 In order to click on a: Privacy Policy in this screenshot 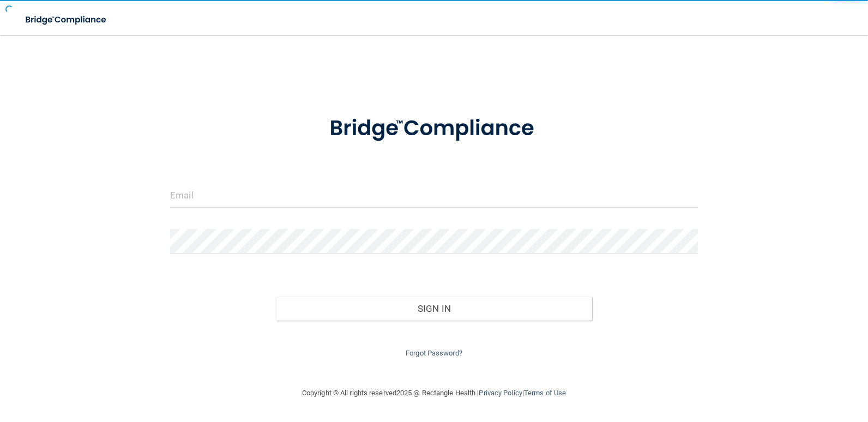, I will do `click(500, 393)`.